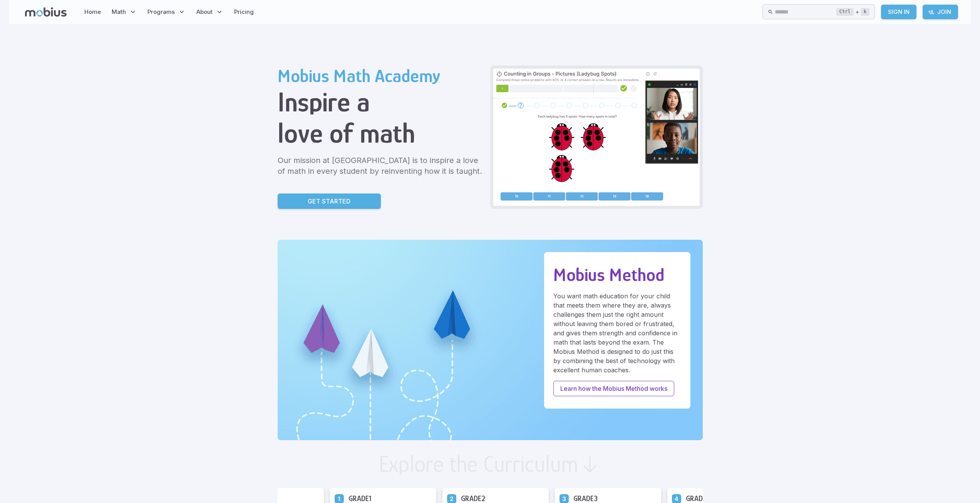 The height and width of the screenshot is (503, 980). What do you see at coordinates (119, 12) in the screenshot?
I see `span: Math` at bounding box center [119, 12].